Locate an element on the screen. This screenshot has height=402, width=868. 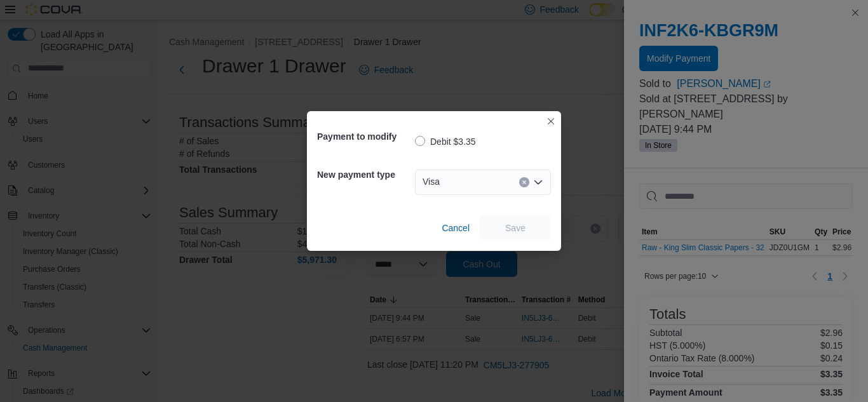
button: Save is located at coordinates (515, 228).